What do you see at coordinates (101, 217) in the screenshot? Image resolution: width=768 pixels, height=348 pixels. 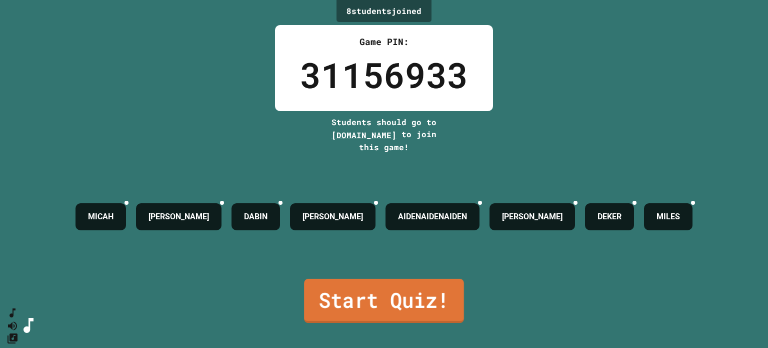 I see `h4: MICAH` at bounding box center [101, 217].